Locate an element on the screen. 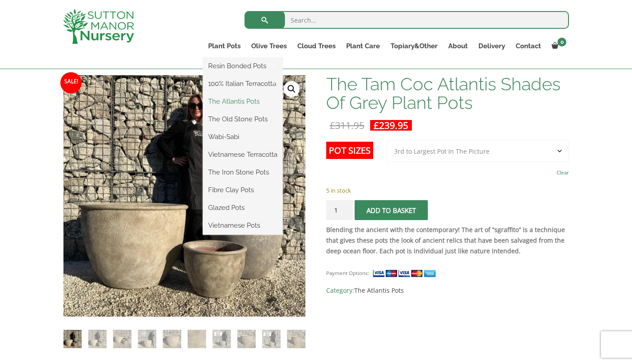 The height and width of the screenshot is (364, 632). small: Payment Options: is located at coordinates (348, 273).